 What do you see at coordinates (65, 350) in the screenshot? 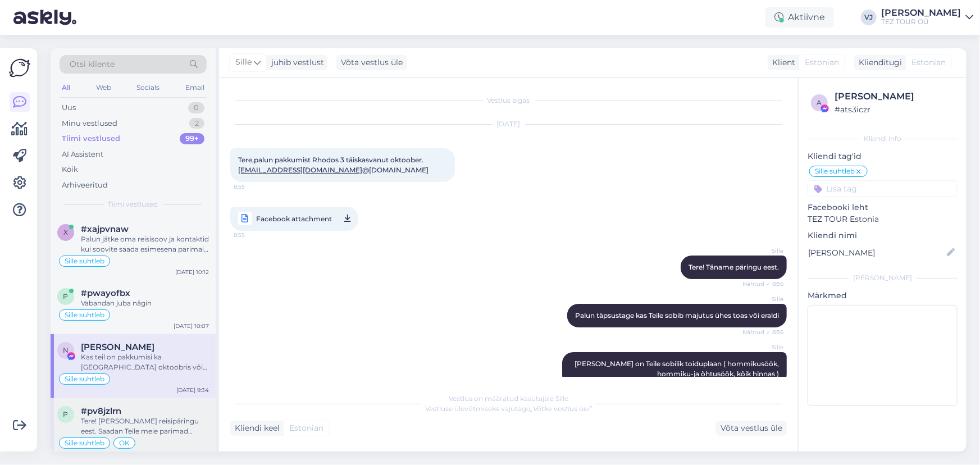
I see `span: N` at bounding box center [65, 350].